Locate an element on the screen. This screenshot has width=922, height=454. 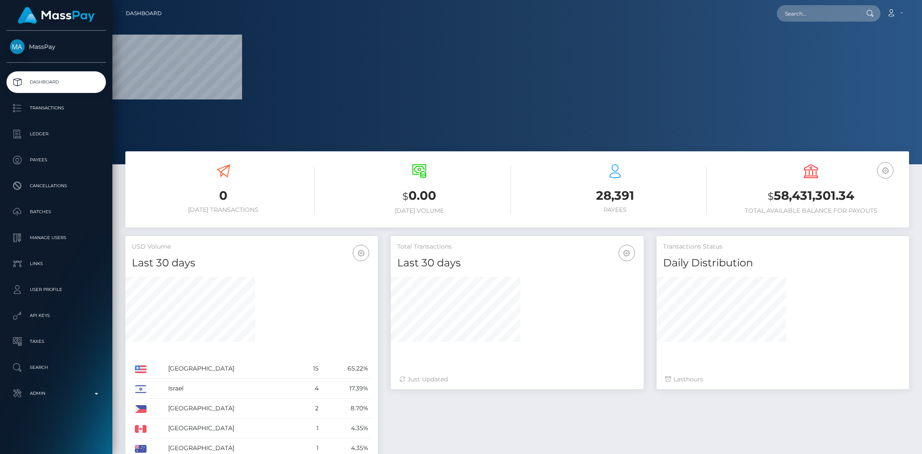
h5: Total Transactions is located at coordinates (517, 247).